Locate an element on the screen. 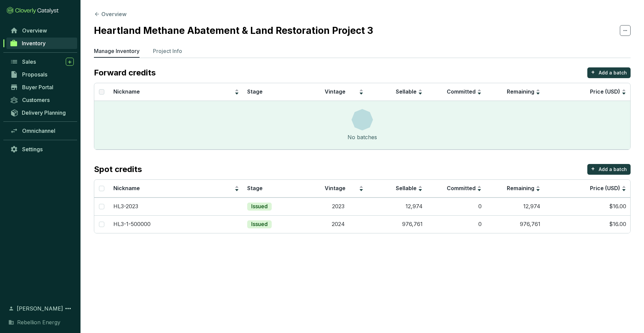 This screenshot has width=644, height=333. h2: Heartland Methane Abatement & Land Restoration Project 3 is located at coordinates (233, 31).